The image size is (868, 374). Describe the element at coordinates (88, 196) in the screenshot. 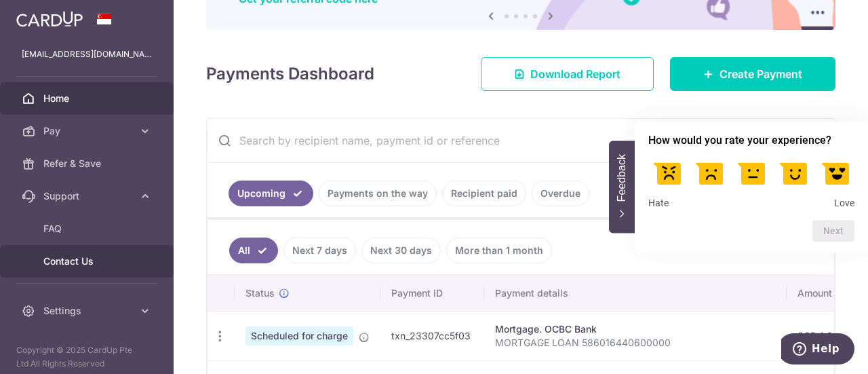

I see `span: Support` at that location.